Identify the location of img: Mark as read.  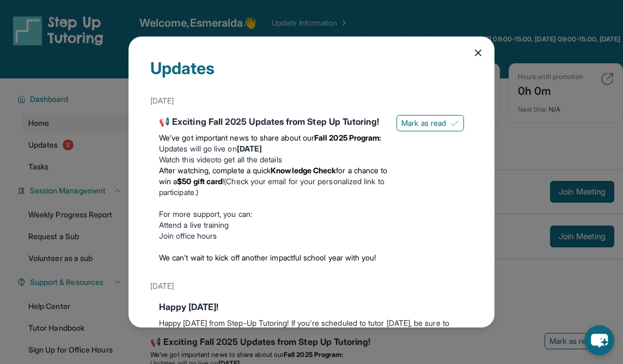
(454, 123).